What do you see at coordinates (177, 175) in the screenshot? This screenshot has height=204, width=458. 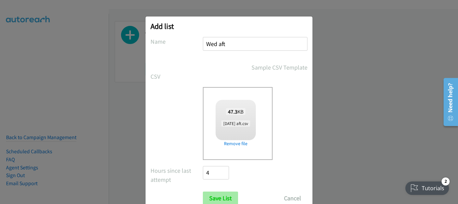 I see `label: Hours since last attempt` at bounding box center [177, 175].